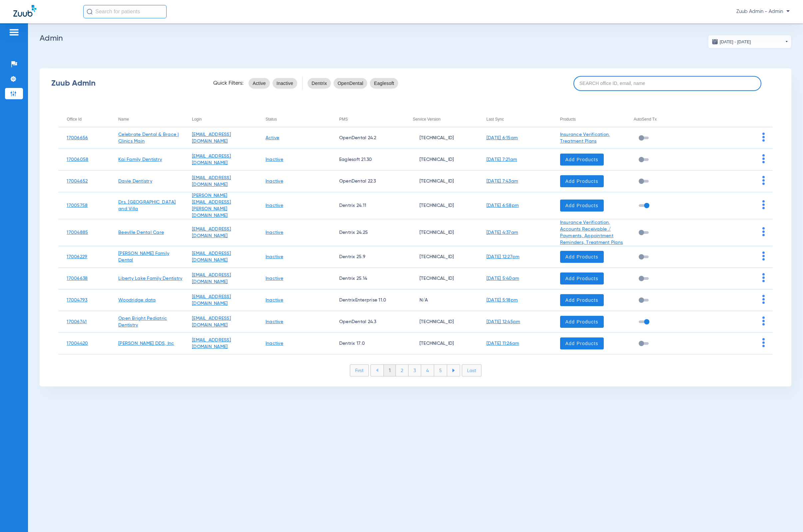 Image resolution: width=803 pixels, height=532 pixels. I want to click on li: 3, so click(415, 370).